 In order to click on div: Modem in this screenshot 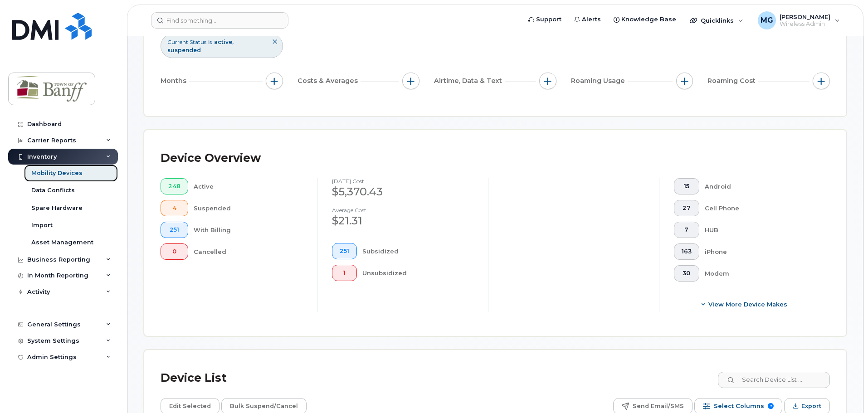, I will do `click(759, 273)`.